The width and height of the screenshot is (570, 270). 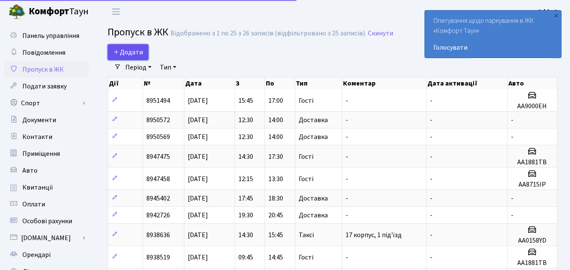 What do you see at coordinates (158, 179) in the screenshot?
I see `span: 8947458` at bounding box center [158, 179].